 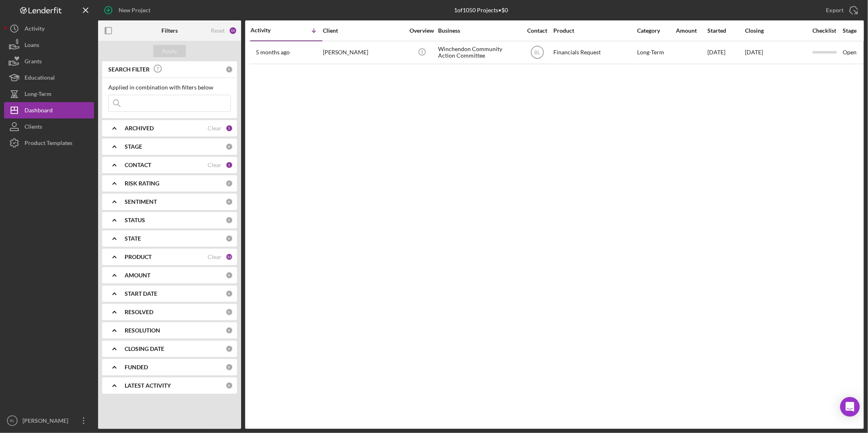 What do you see at coordinates (138, 257) in the screenshot?
I see `b: PRODUCT` at bounding box center [138, 257].